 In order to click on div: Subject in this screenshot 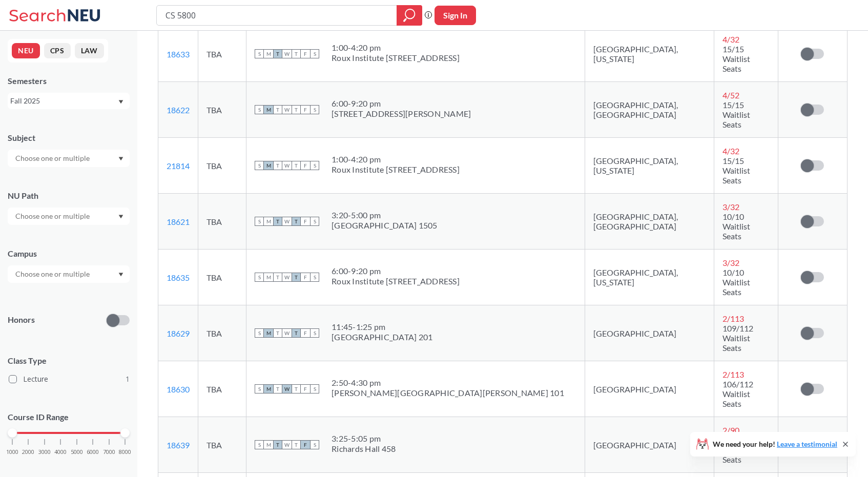, I will do `click(69, 138)`.